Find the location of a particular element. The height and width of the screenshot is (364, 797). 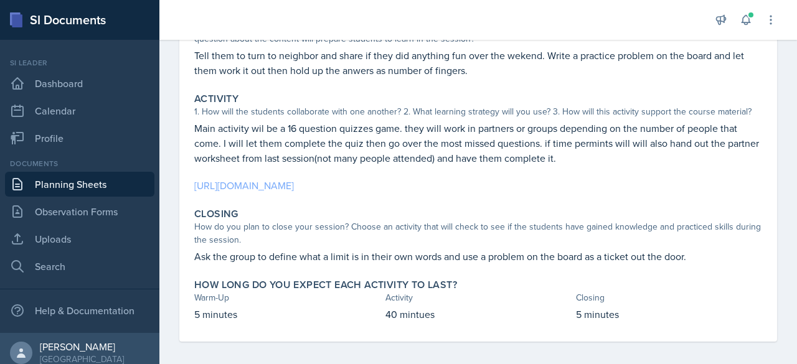

div: Si leader is located at coordinates (80, 63).